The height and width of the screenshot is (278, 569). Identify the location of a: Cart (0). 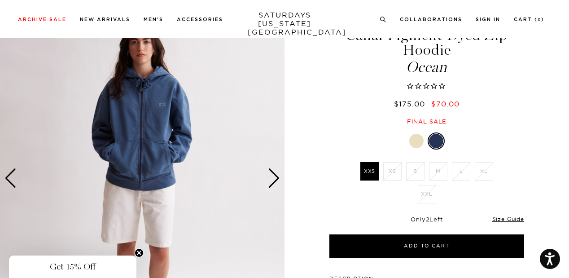
(529, 19).